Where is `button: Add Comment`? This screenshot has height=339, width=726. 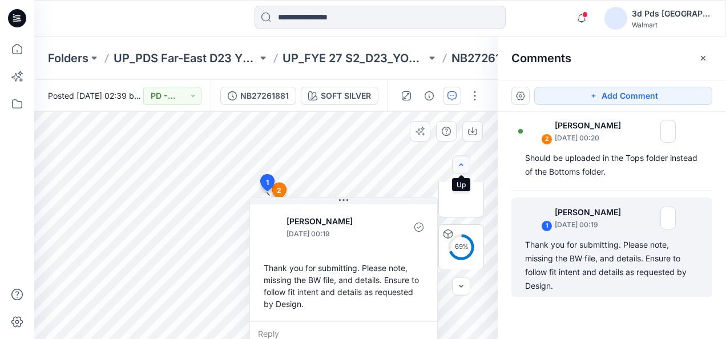
button: Add Comment is located at coordinates (623, 96).